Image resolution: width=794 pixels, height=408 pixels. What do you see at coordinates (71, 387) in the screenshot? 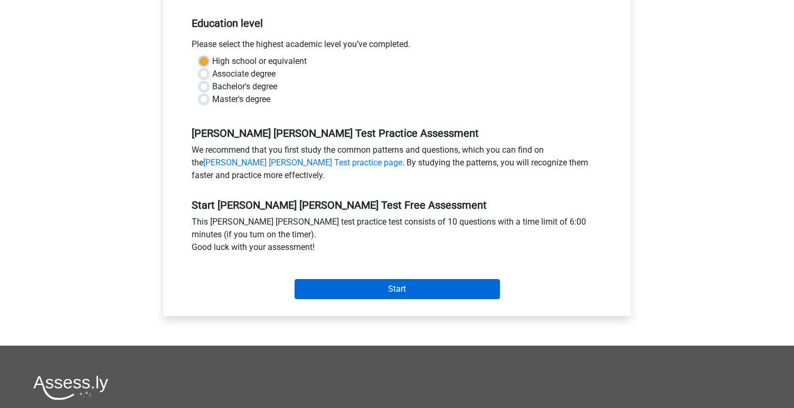
I see `img: Assessly logo` at bounding box center [71, 387].